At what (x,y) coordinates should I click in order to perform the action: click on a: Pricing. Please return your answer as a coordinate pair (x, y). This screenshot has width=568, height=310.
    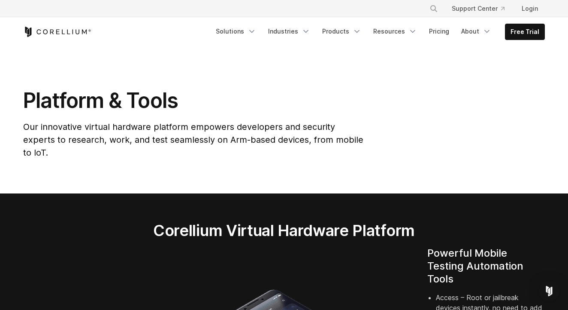
    Looking at the image, I should click on (439, 31).